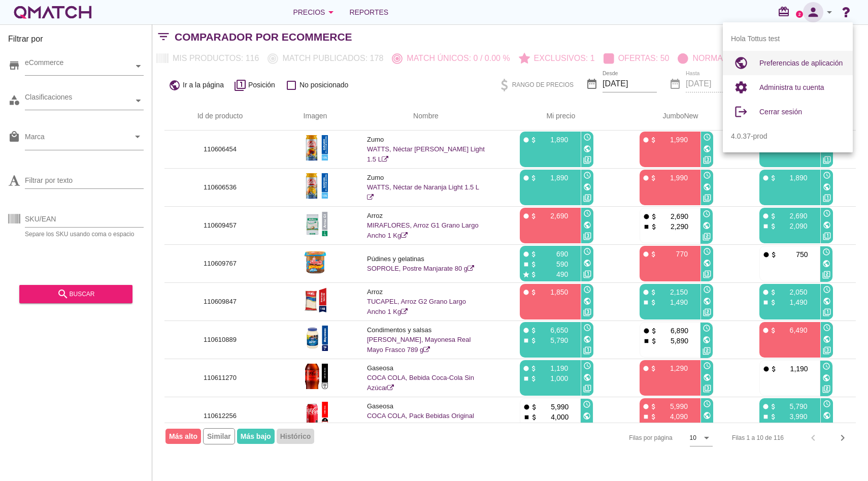 The width and height of the screenshot is (868, 481). What do you see at coordinates (315, 185) in the screenshot?
I see `img: 110606536_3.jpg` at bounding box center [315, 185].